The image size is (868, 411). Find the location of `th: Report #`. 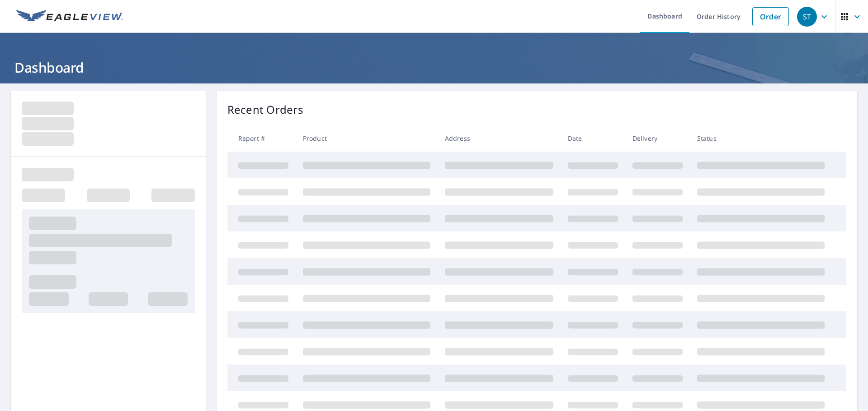

th: Report # is located at coordinates (262, 138).